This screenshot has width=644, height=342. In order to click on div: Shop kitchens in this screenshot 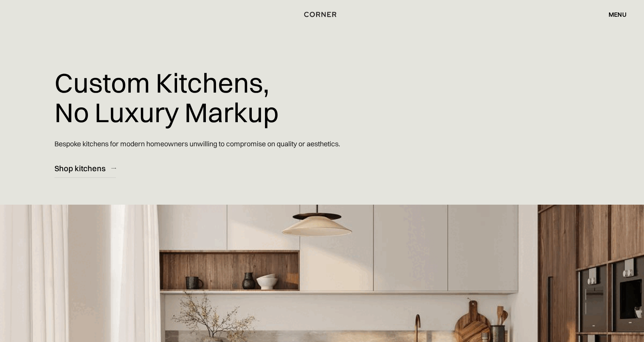, I will do `click(80, 168)`.